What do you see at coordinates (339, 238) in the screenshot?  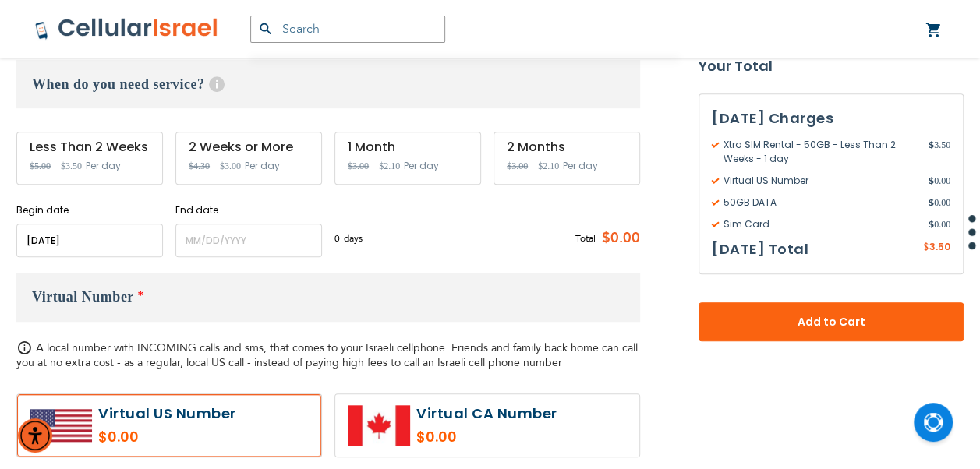 I see `span: 0` at bounding box center [339, 238].